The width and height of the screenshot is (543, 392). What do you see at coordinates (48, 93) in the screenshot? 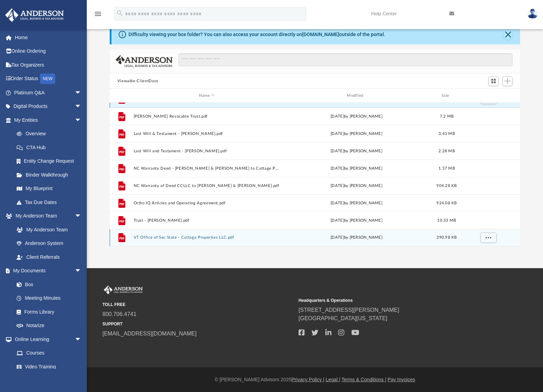
I see `a: Platinum Q&Aarrow_drop_down` at bounding box center [48, 93].